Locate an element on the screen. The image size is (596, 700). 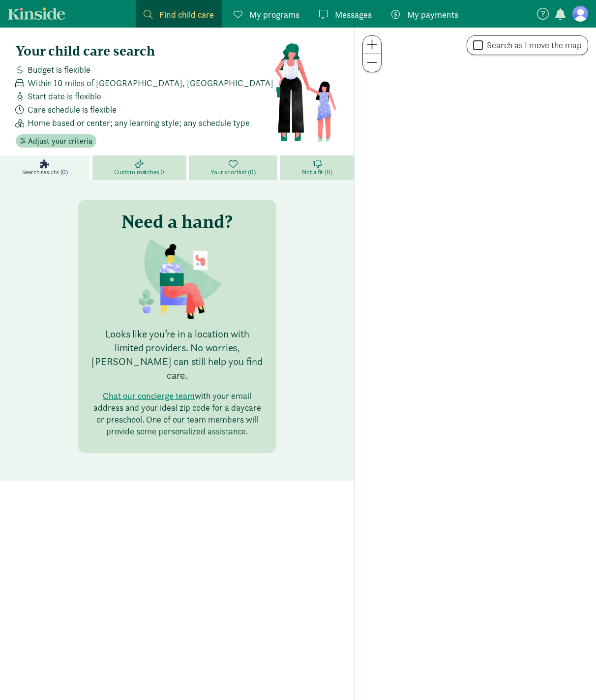
span: Search results (0) is located at coordinates (44, 172).